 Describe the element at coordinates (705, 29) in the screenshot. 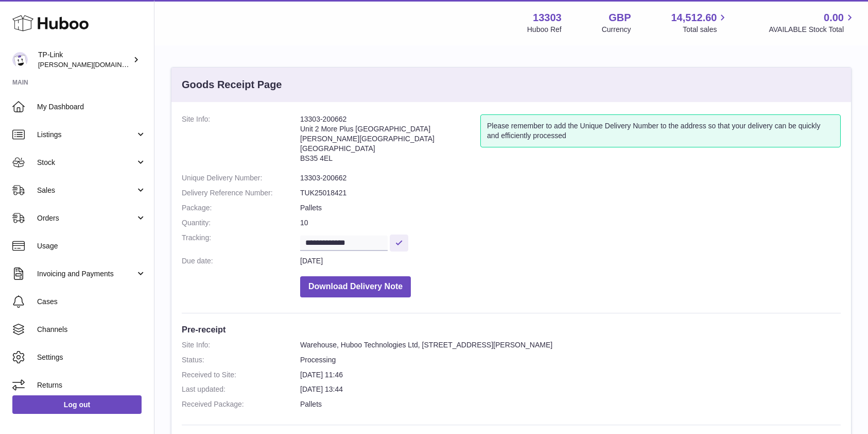

I see `span: Total sales` at that location.